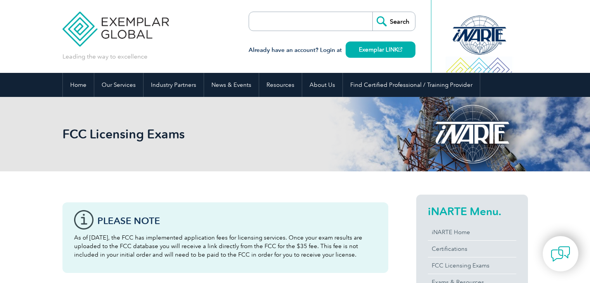  I want to click on a: Find Certified Professional / Training Provider, so click(411, 85).